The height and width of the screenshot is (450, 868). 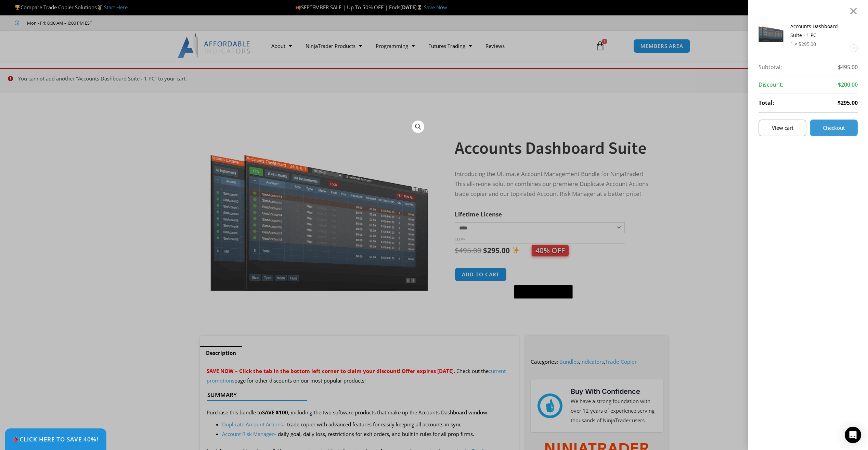 What do you see at coordinates (794, 44) in the screenshot?
I see `span: 1 ×` at bounding box center [794, 44].